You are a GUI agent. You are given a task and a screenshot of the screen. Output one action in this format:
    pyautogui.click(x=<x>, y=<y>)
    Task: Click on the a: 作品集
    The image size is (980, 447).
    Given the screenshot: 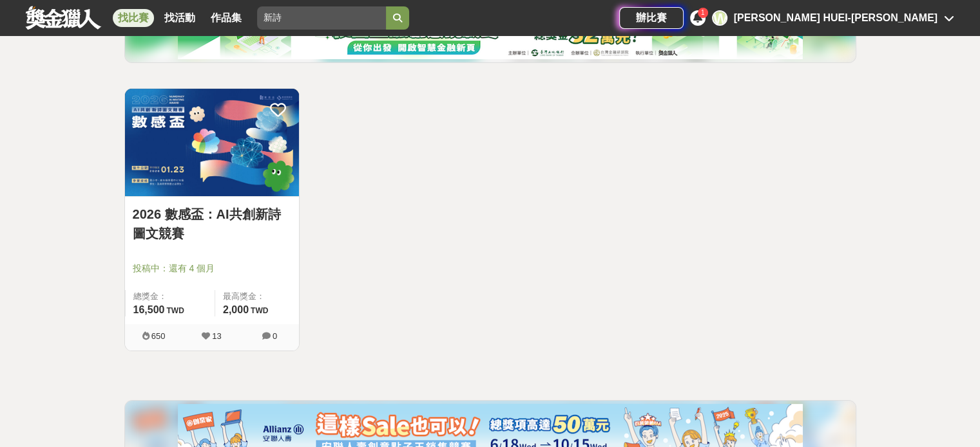 What is the action you would take?
    pyautogui.click(x=226, y=18)
    